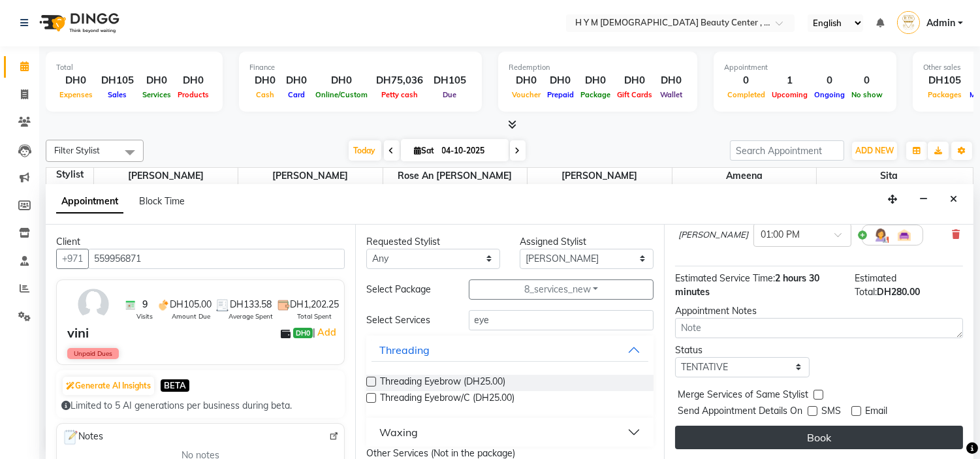 This screenshot has width=980, height=459. Describe the element at coordinates (898, 292) in the screenshot. I see `span: DH280.00` at that location.